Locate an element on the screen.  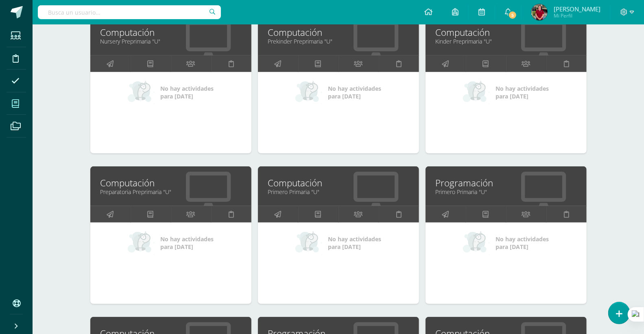
a: Programación is located at coordinates (506, 183).